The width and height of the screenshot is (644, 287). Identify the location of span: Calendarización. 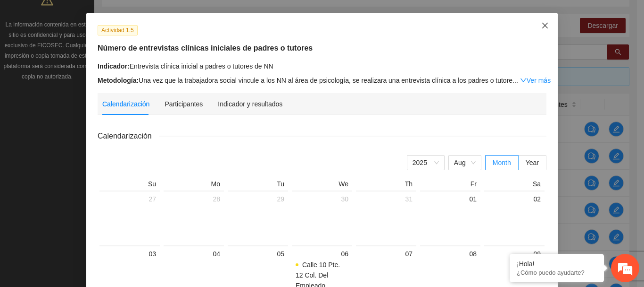
(128, 136).